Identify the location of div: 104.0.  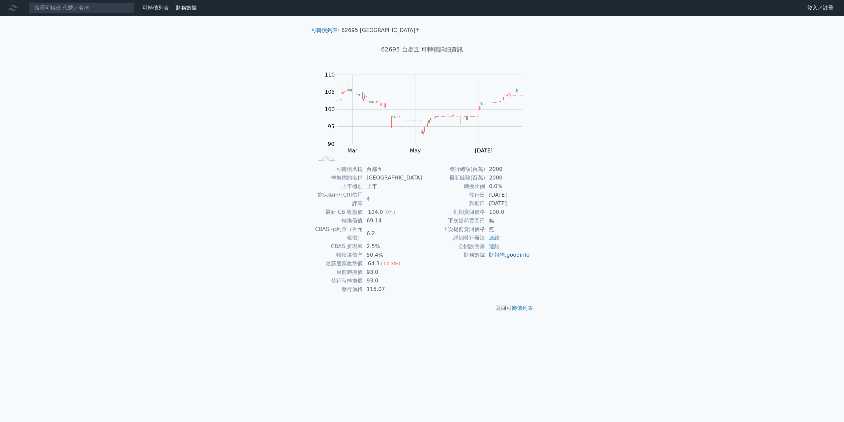
(376, 212).